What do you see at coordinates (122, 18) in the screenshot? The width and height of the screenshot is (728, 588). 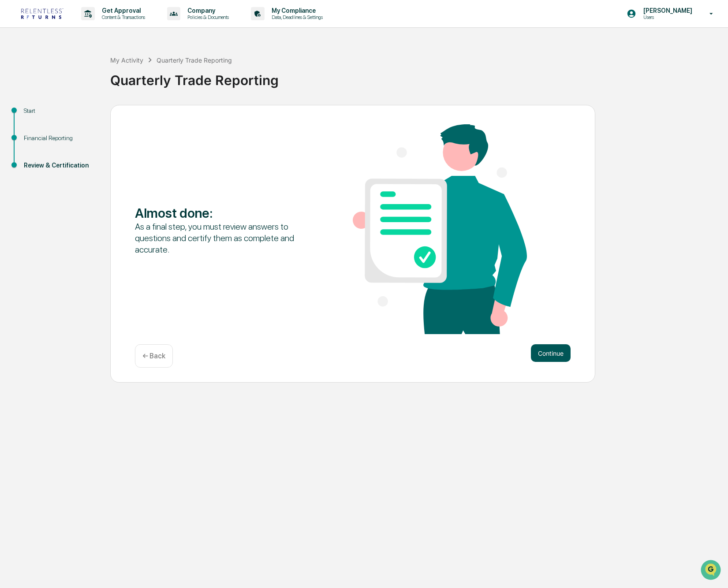 I see `p: Content & Transactions` at bounding box center [122, 18].